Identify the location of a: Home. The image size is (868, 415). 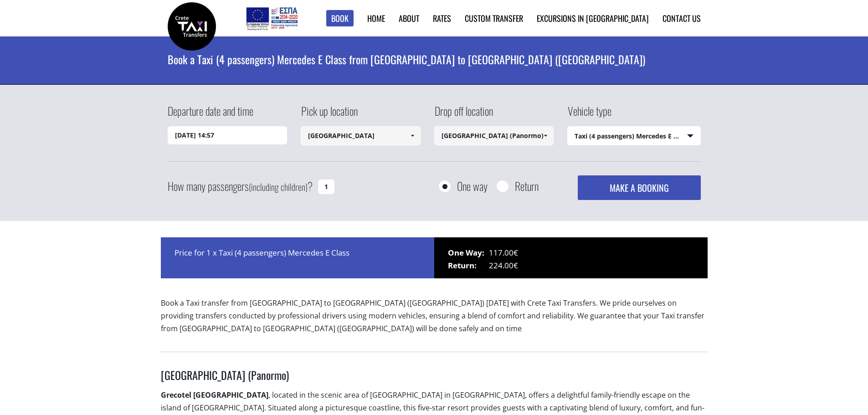
(376, 18).